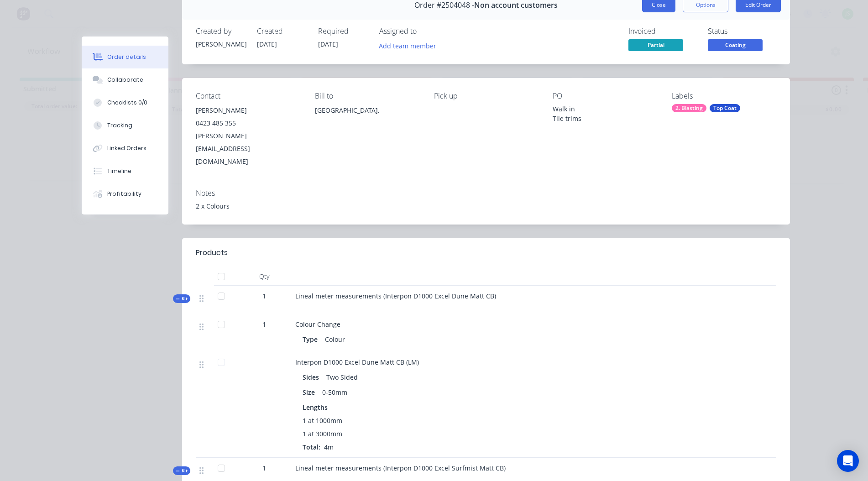 The height and width of the screenshot is (481, 868). What do you see at coordinates (486, 193) in the screenshot?
I see `div: Notes` at bounding box center [486, 193].